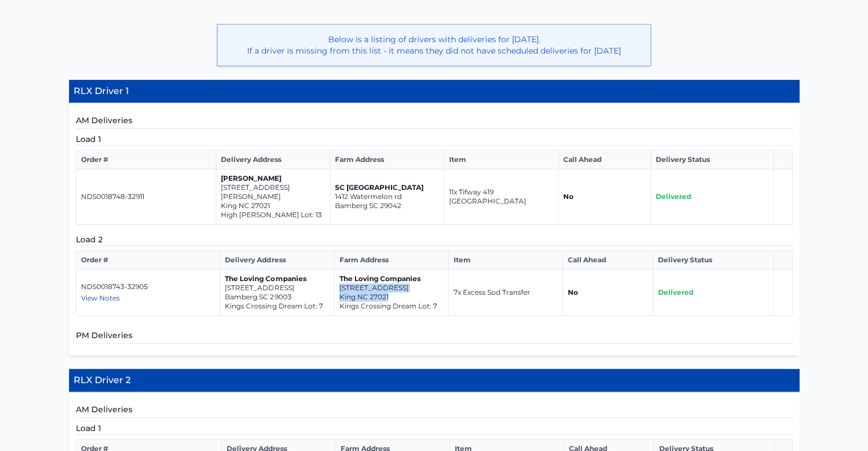 Image resolution: width=868 pixels, height=451 pixels. I want to click on h4: RLX Driver 1, so click(434, 91).